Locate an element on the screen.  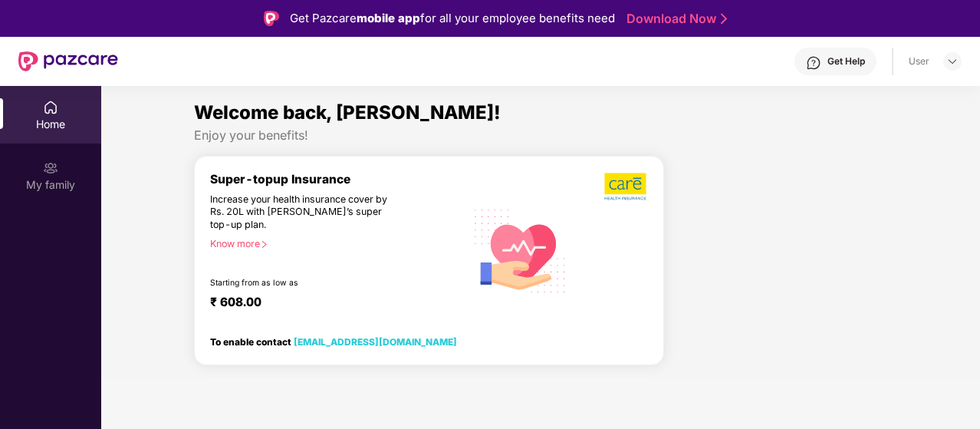
div: Super-topup Insurance is located at coordinates (338, 179).